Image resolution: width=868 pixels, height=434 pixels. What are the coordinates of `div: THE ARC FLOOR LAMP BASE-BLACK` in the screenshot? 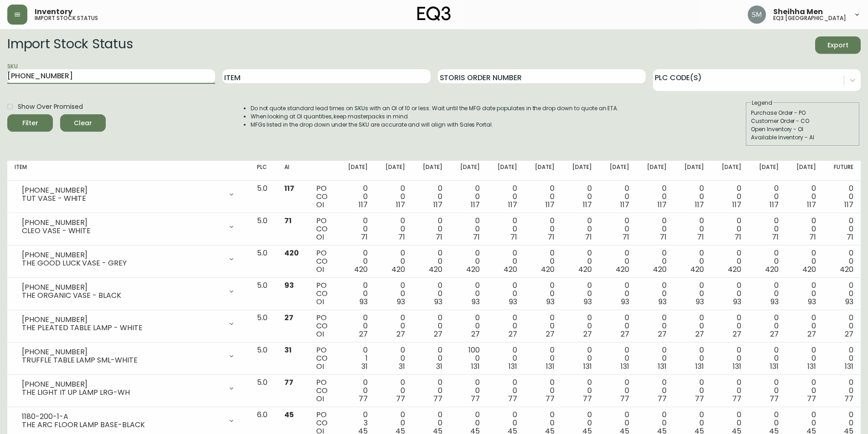 It's located at (122, 425).